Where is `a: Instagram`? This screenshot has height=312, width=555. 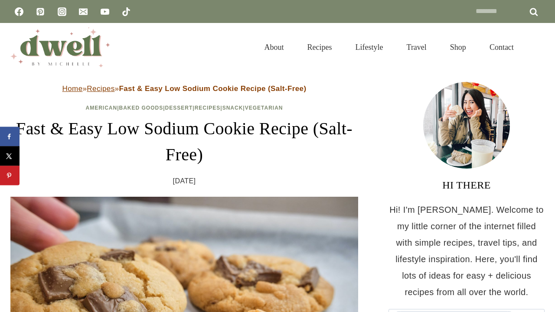
a: Instagram is located at coordinates (62, 12).